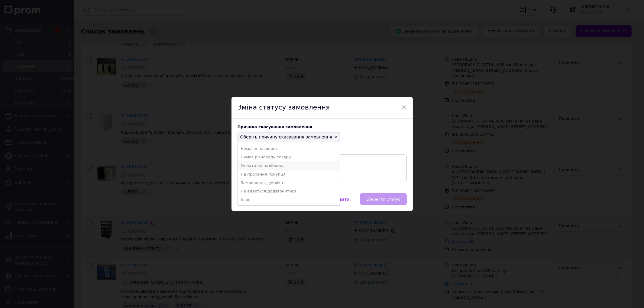  Describe the element at coordinates (289, 200) in the screenshot. I see `li: Інше` at that location.